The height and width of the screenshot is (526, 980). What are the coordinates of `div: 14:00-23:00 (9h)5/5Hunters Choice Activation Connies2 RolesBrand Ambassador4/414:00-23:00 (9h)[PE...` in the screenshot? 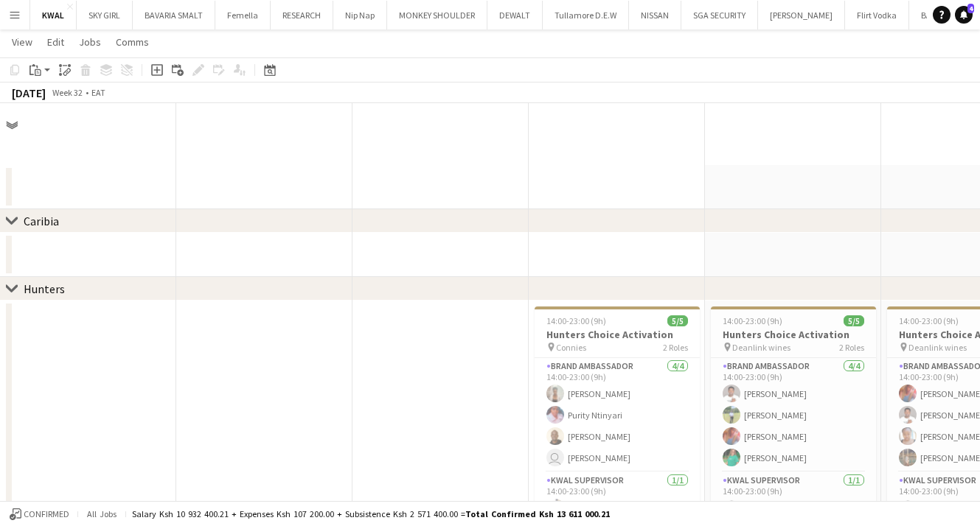 It's located at (617, 414).